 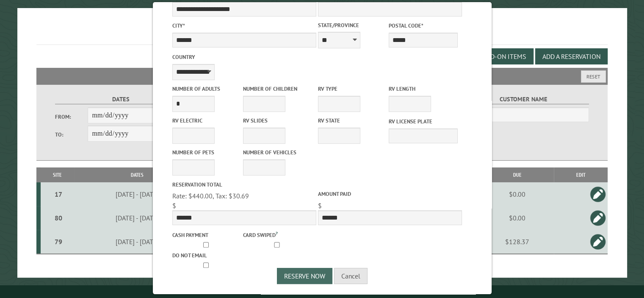 I want to click on label: RV Type, so click(x=352, y=89).